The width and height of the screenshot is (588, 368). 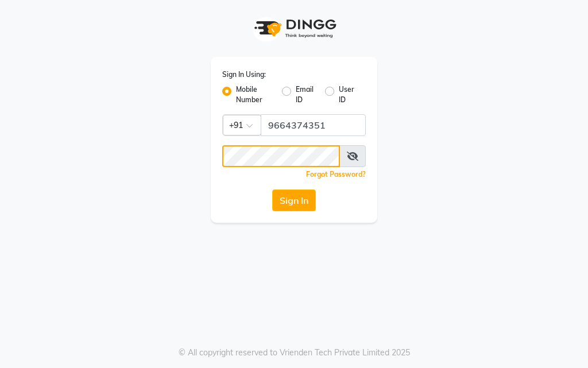 I want to click on button: Sign In, so click(x=294, y=201).